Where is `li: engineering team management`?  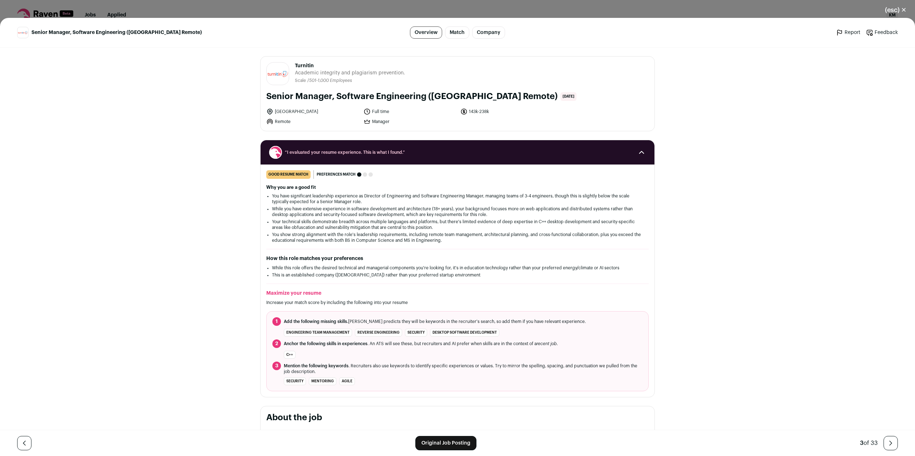
li: engineering team management is located at coordinates (318, 332).